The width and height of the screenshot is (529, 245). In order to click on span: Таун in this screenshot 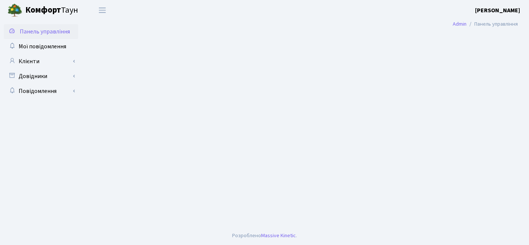, I will do `click(52, 10)`.